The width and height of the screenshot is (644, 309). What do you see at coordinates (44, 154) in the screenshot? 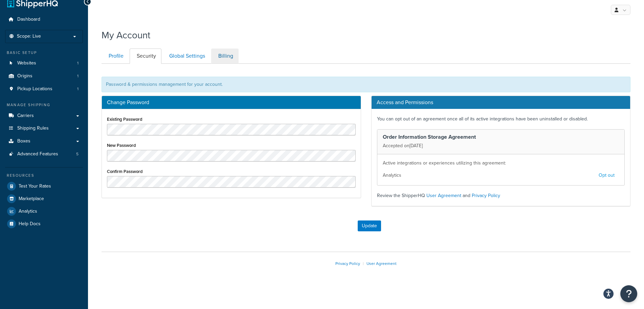
I see `a: Advanced Features 5` at bounding box center [44, 154].